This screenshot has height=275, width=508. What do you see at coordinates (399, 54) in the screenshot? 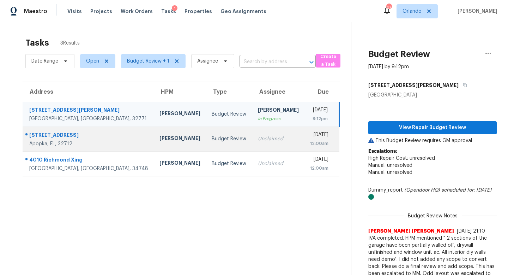
I see `h2: Budget Review` at bounding box center [399, 54].